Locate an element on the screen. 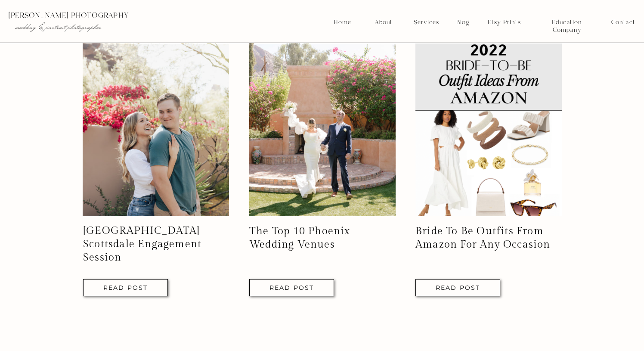  img: Bride and groom exiting wedding ceremony at one of the best Phoenix wedding venues, the Royal Pal... is located at coordinates (323, 127).